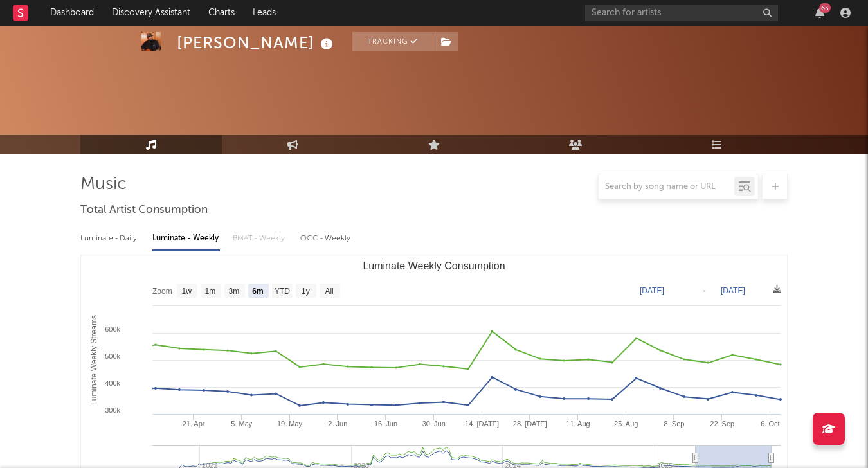 The width and height of the screenshot is (868, 468). I want to click on text: All, so click(328, 291).